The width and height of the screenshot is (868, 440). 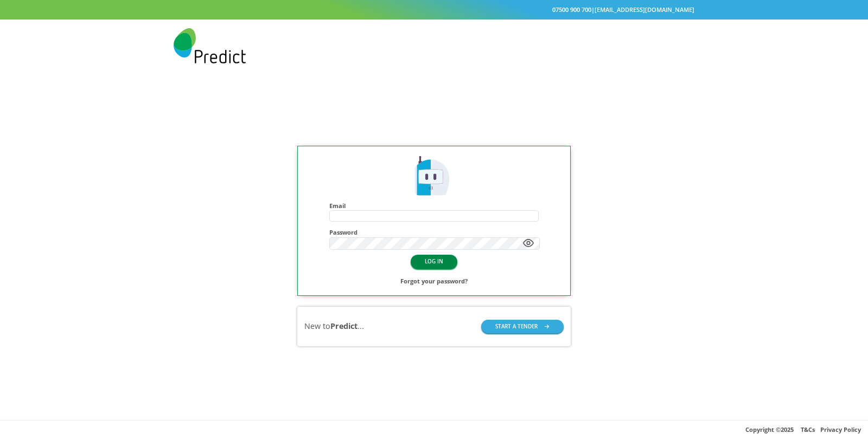 I want to click on a: Privacy Policy, so click(x=841, y=429).